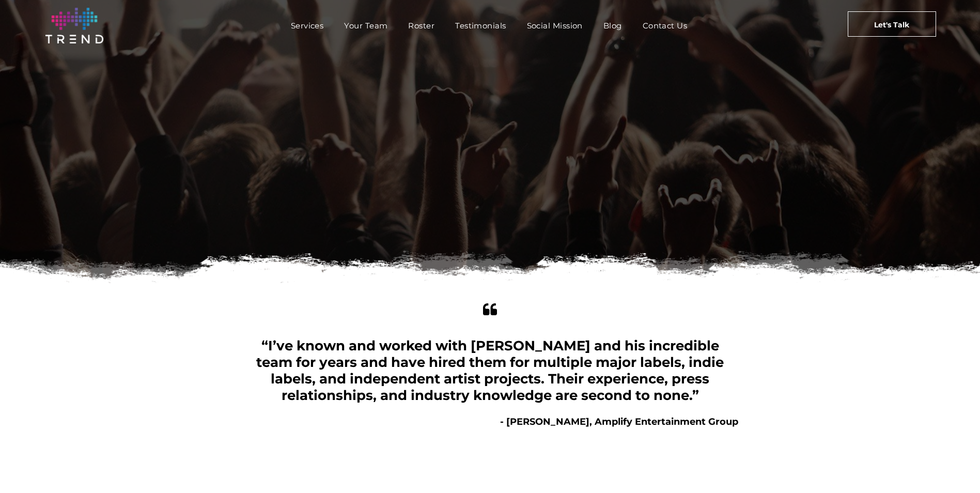  What do you see at coordinates (555, 25) in the screenshot?
I see `a: Social Mission` at bounding box center [555, 25].